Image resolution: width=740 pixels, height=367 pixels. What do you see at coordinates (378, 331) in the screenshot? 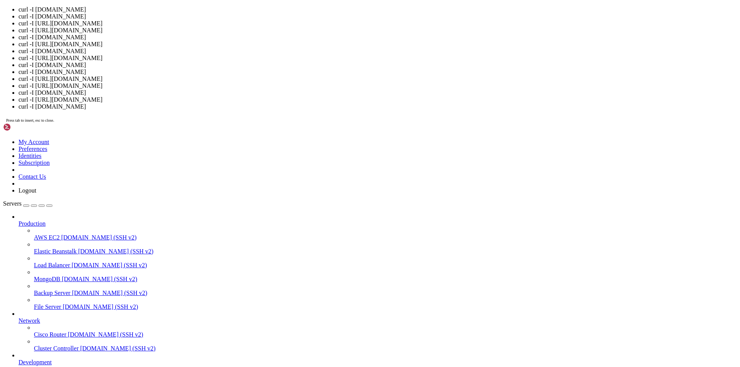
I see `li: Network` at bounding box center [378, 331].